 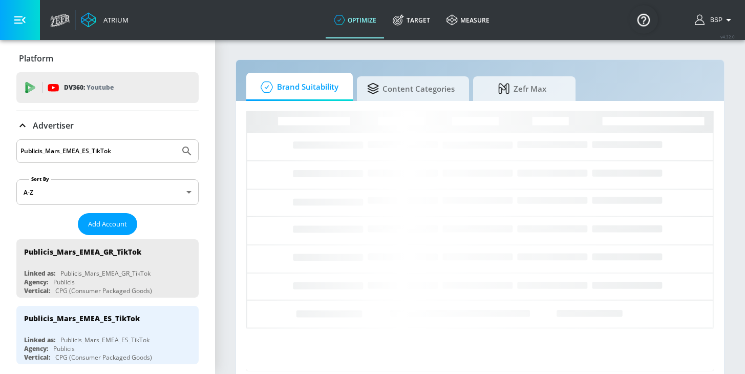 I want to click on span: login as: bsp_linking@zefr.com, so click(x=714, y=20).